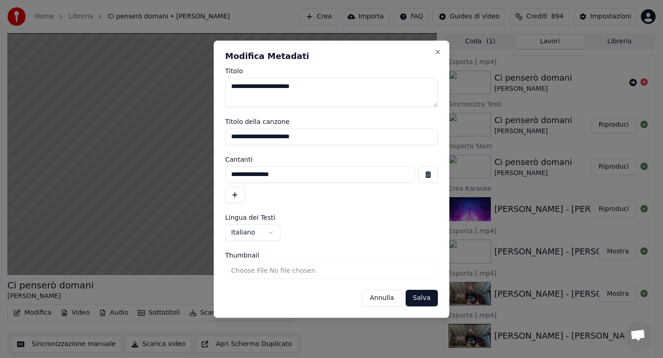 Image resolution: width=663 pixels, height=358 pixels. Describe the element at coordinates (331, 71) in the screenshot. I see `label: Titolo` at that location.